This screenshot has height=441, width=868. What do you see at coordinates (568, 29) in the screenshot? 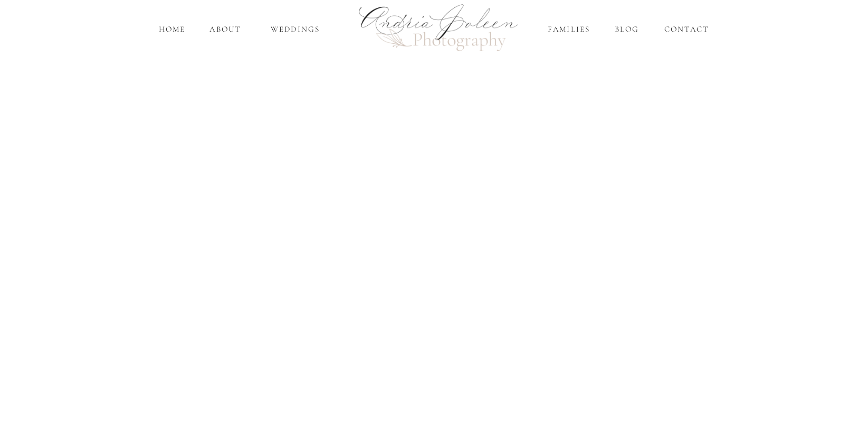
I see `nav: Families` at bounding box center [568, 29].